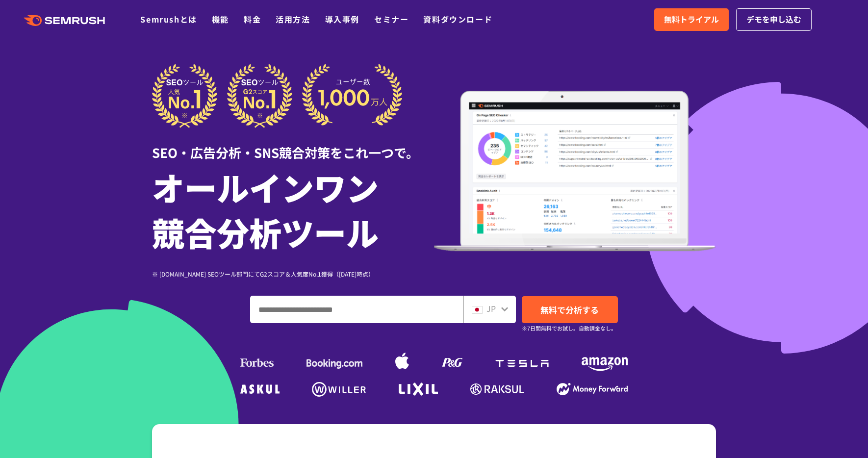 The image size is (868, 458). Describe the element at coordinates (774, 20) in the screenshot. I see `a: デモを申し込む` at that location.